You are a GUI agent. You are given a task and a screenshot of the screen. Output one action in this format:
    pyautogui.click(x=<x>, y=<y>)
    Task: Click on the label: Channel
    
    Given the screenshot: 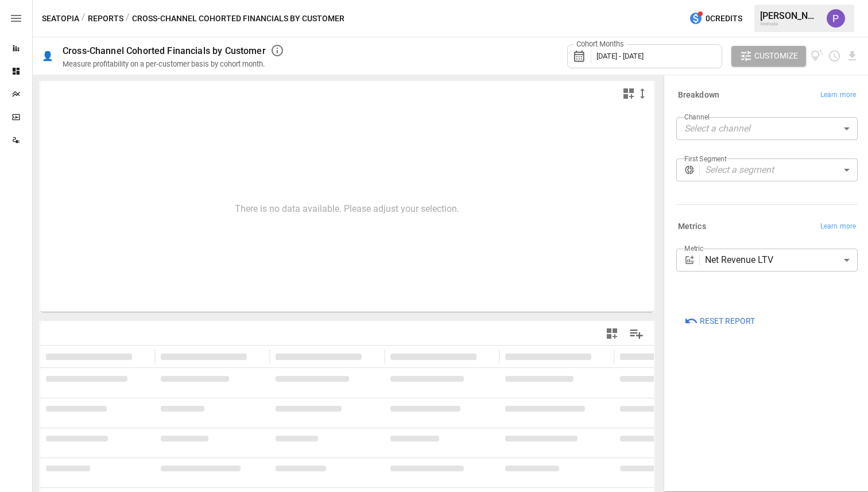 What is the action you would take?
    pyautogui.click(x=697, y=116)
    